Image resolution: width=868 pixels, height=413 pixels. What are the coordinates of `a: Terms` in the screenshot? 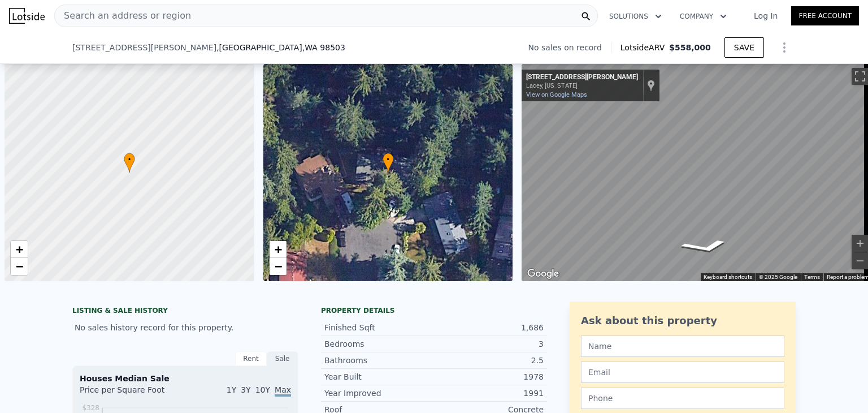 It's located at (812, 276).